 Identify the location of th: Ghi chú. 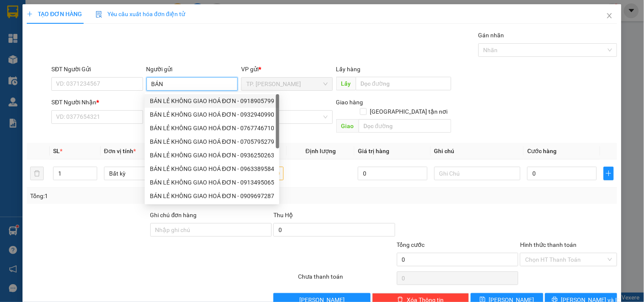
(477, 151).